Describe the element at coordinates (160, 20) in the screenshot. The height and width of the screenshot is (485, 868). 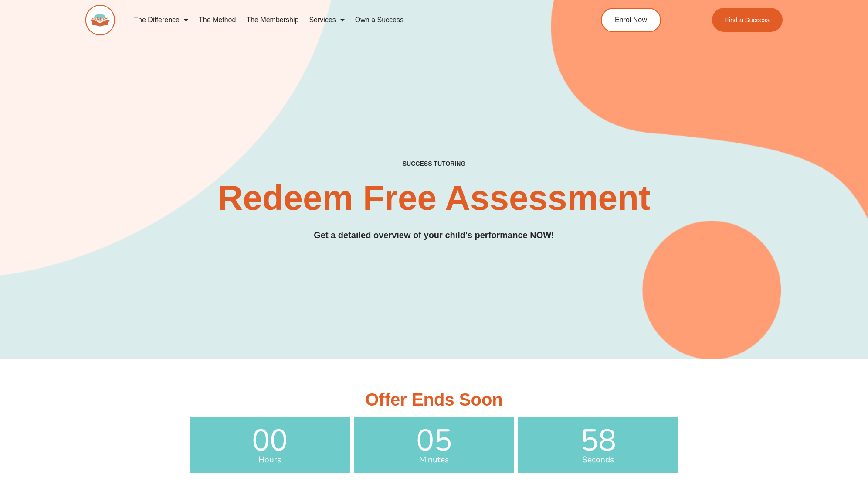
I see `a: The Difference` at that location.